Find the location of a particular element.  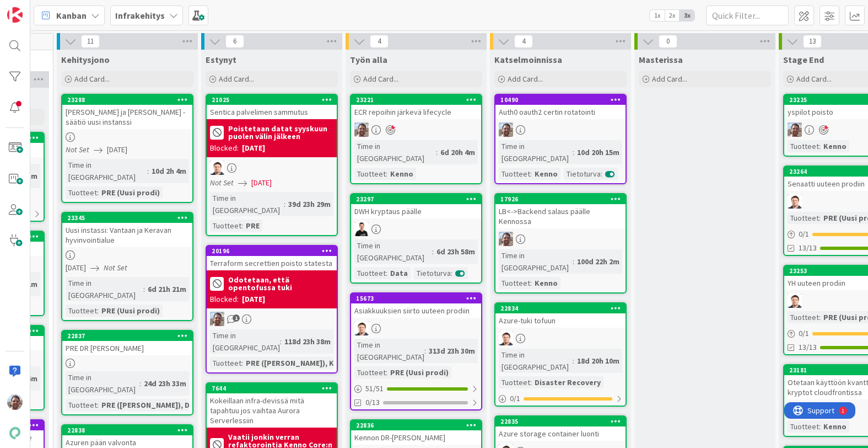

i: Not Set is located at coordinates (77, 150).